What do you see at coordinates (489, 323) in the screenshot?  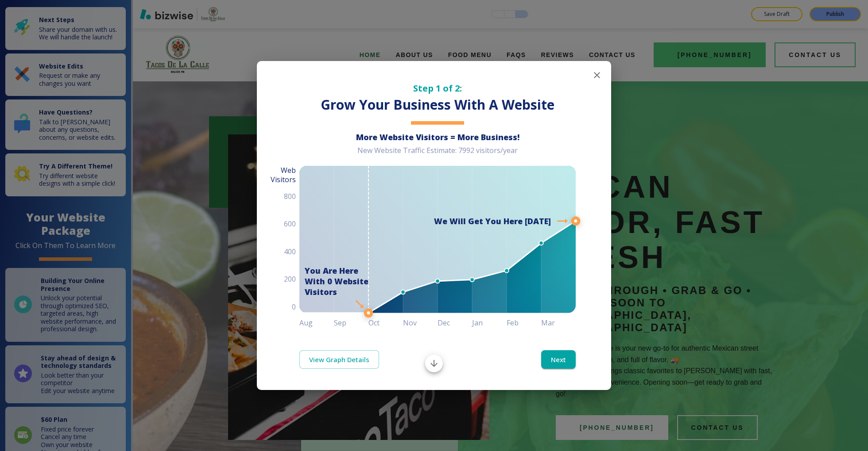 I see `h6: Jan` at bounding box center [489, 323].